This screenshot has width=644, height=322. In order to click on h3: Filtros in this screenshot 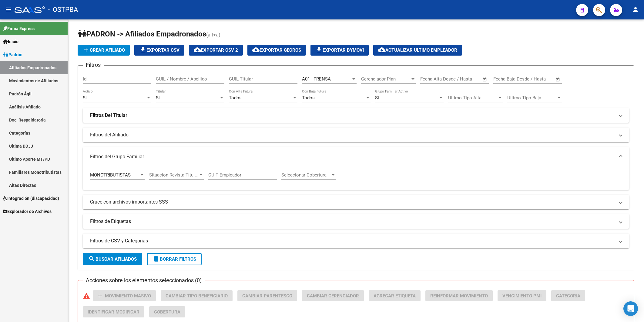, I will do `click(93, 65)`.